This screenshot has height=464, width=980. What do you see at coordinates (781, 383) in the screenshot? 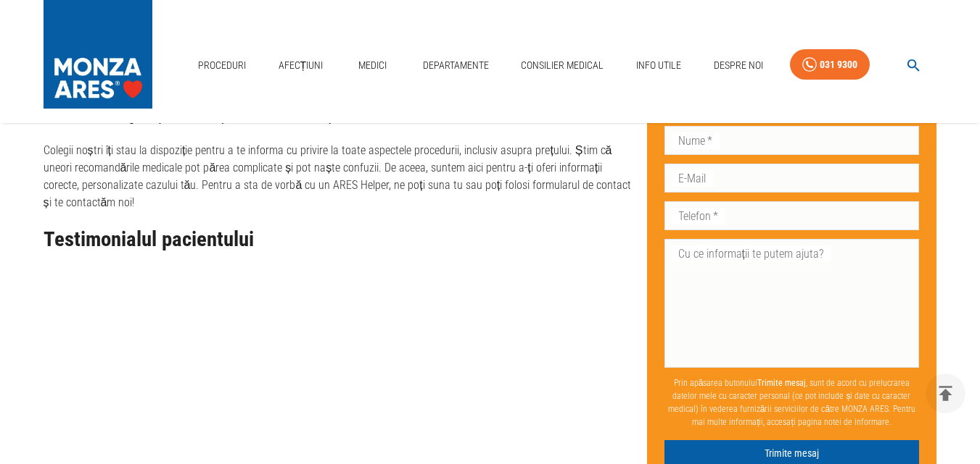
I see `b: Trimite mesaj` at bounding box center [781, 383].